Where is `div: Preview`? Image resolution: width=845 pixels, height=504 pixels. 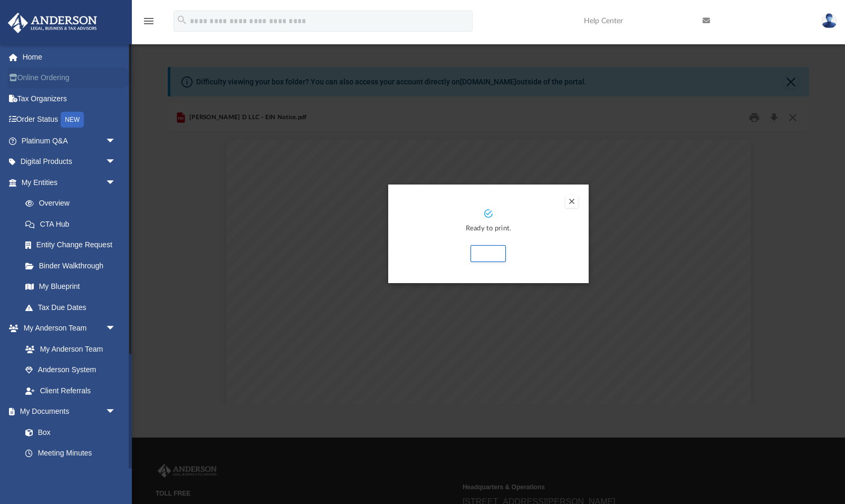 div: Preview is located at coordinates (488, 254).